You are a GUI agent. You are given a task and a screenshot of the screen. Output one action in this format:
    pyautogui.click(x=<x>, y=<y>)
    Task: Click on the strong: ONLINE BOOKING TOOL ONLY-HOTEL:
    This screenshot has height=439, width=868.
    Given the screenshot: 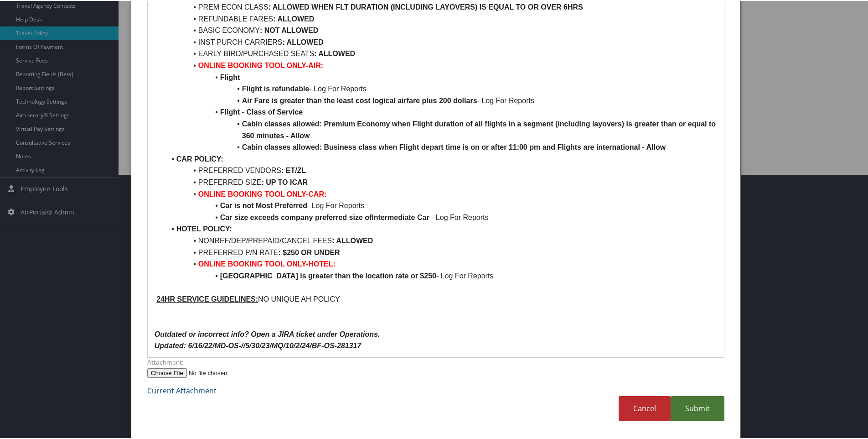 What is the action you would take?
    pyautogui.click(x=267, y=263)
    